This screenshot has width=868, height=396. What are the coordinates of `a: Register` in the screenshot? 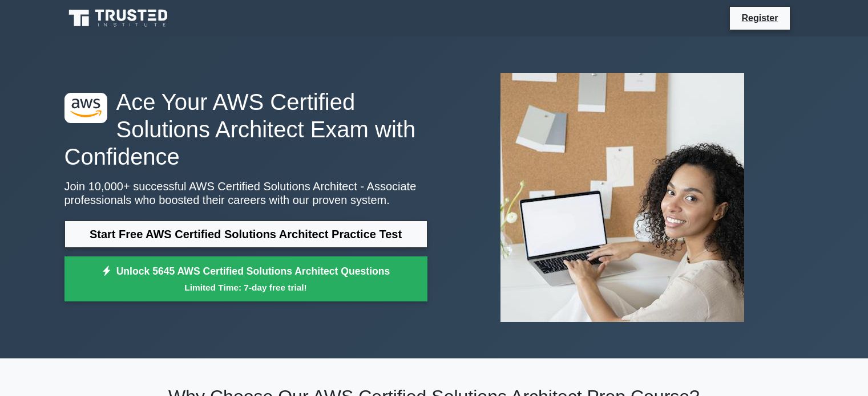 It's located at (759, 18).